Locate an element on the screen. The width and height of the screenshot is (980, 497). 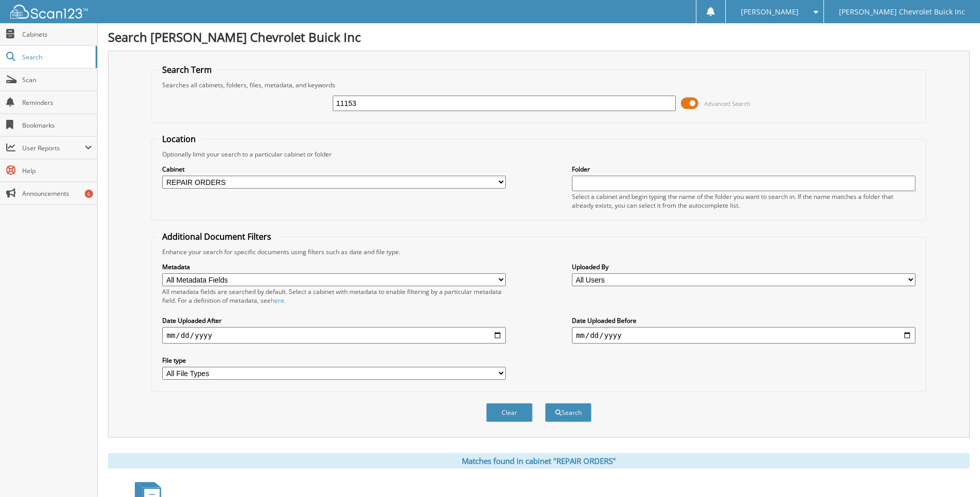
div: Searches all cabinets, folders, files, metadata, and keywords is located at coordinates (538, 85).